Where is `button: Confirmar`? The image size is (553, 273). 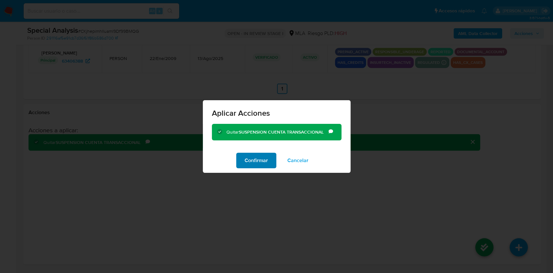
button: Confirmar is located at coordinates (256, 160).